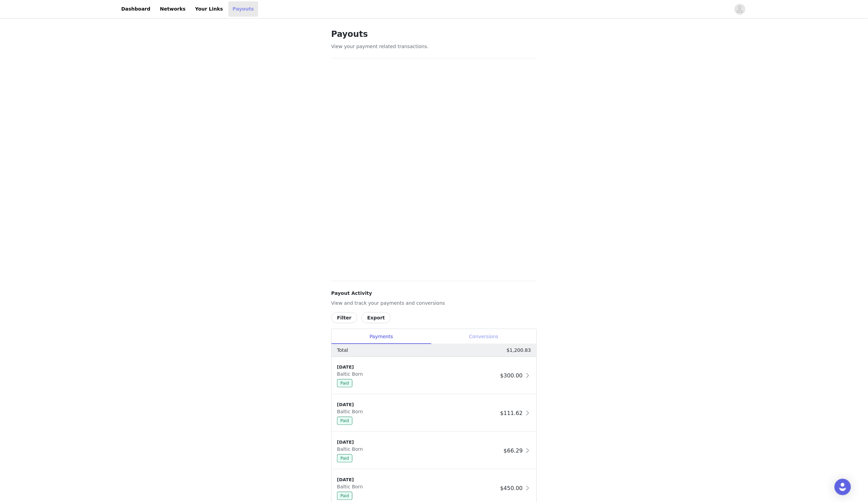 The height and width of the screenshot is (502, 868). What do you see at coordinates (843, 488) in the screenshot?
I see `div: Open Intercom Messenger` at bounding box center [843, 488].